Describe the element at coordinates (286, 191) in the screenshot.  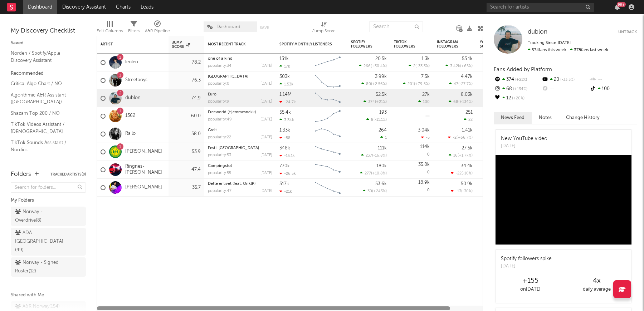
I see `div: -21k` at that location.